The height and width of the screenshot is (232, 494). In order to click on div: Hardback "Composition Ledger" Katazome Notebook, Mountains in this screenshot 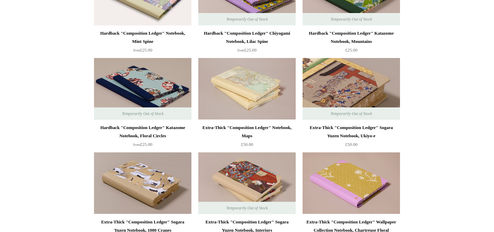, I will do `click(351, 37)`.